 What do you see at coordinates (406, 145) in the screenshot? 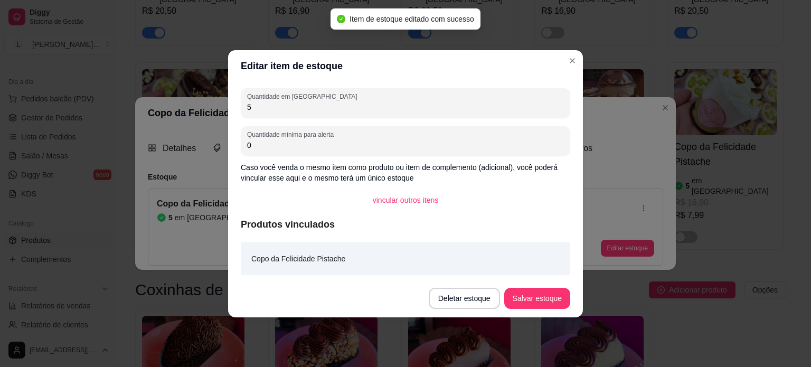
I see `input: Quantidade mínima para alerta` at bounding box center [406, 145].